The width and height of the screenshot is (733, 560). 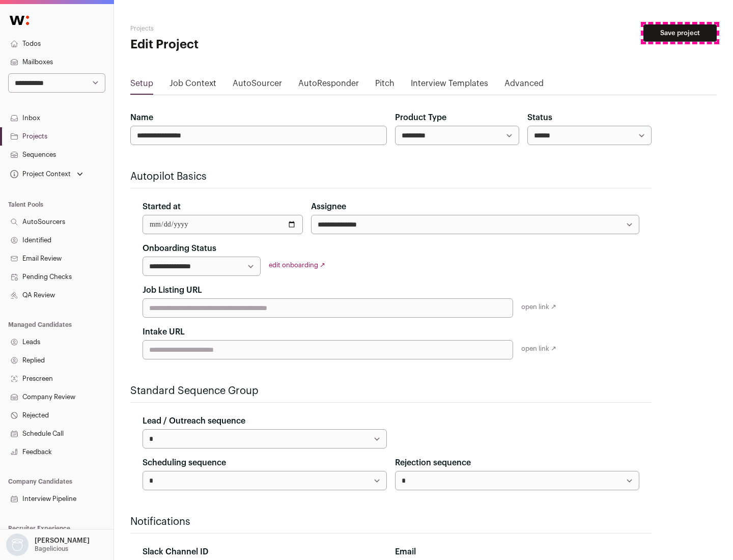 What do you see at coordinates (385, 86) in the screenshot?
I see `a: Pitch` at bounding box center [385, 86].